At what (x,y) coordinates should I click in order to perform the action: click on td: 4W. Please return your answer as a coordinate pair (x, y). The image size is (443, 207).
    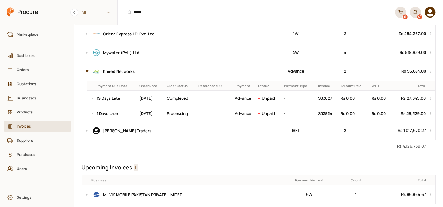
    Looking at the image, I should click on (296, 52).